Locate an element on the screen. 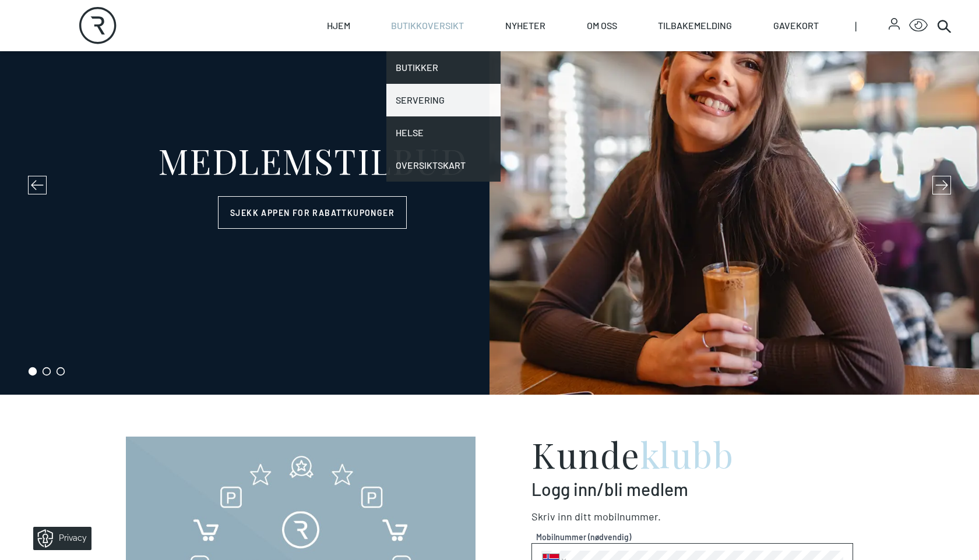 The width and height of the screenshot is (979, 560). a: Sjekk appen for rabattkuponger is located at coordinates (312, 212).